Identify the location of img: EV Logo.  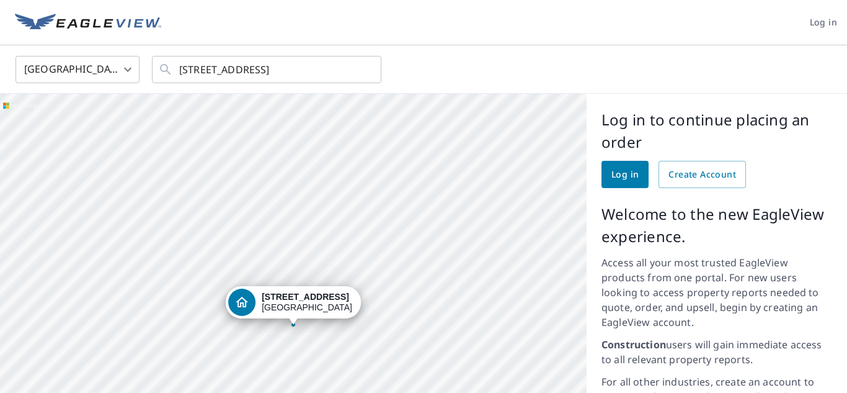
(88, 23).